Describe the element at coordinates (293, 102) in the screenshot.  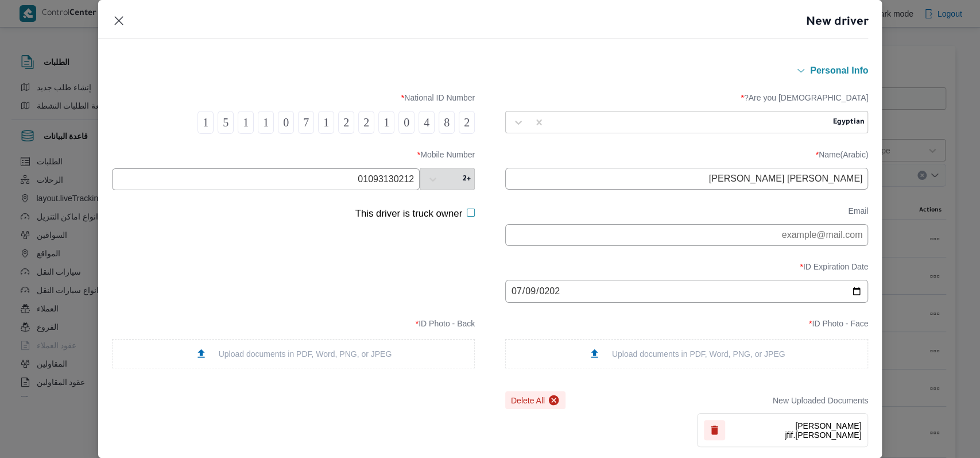
I see `label: National ID Number` at that location.